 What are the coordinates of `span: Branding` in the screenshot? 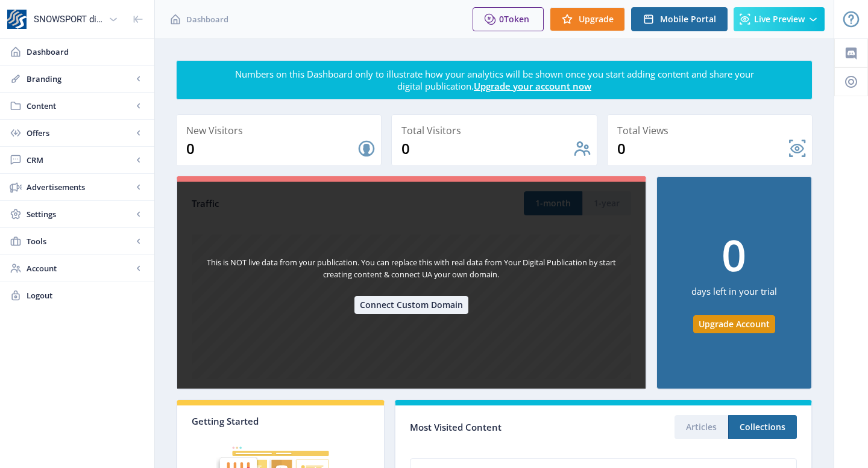 It's located at (80, 79).